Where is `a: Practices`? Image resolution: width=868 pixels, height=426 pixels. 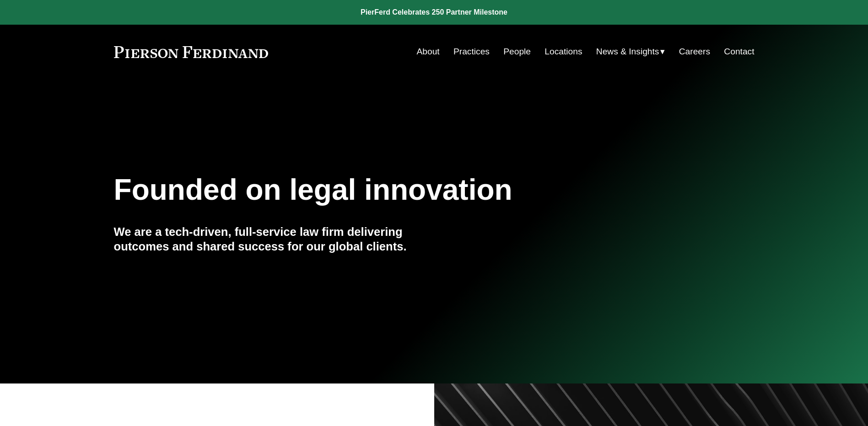
a: Practices is located at coordinates (471, 52).